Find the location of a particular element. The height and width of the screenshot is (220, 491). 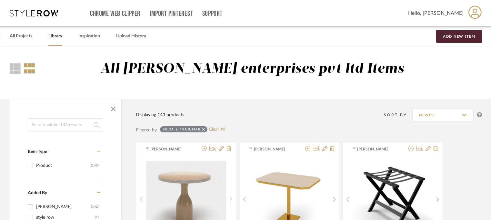

a: Library is located at coordinates (55, 36).